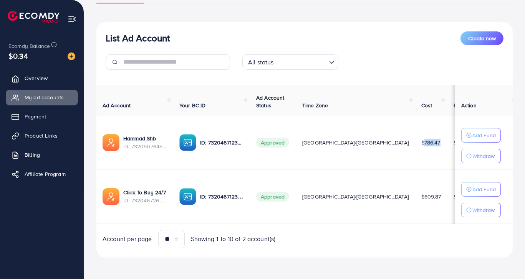 This screenshot has width=525, height=279. What do you see at coordinates (72, 19) in the screenshot?
I see `img: menu` at bounding box center [72, 19].